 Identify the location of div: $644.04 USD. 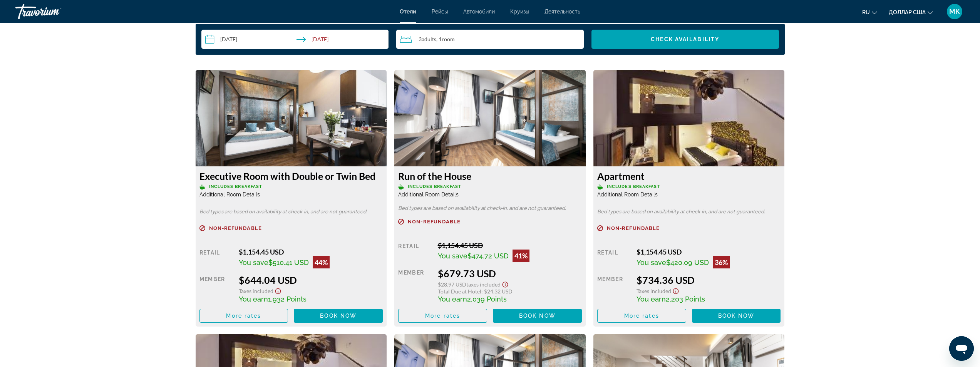
(311, 280).